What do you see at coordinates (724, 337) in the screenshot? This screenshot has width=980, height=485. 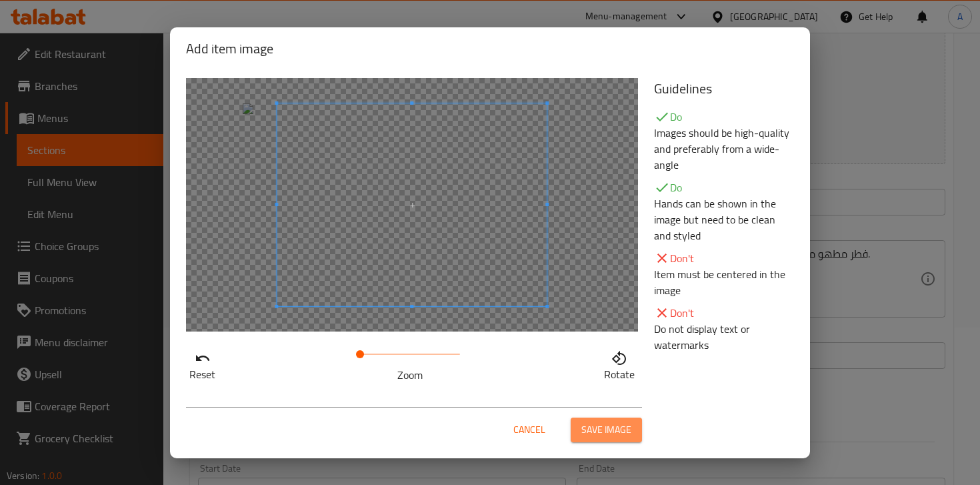 I see `p: Do not display text or watermarks` at bounding box center [724, 337].